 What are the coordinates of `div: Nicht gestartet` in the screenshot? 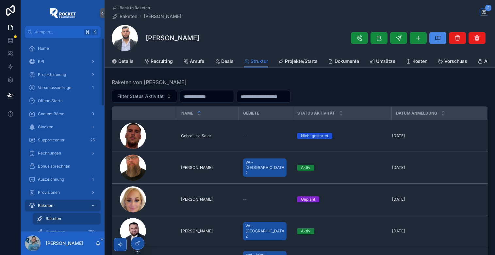 It's located at (315, 136).